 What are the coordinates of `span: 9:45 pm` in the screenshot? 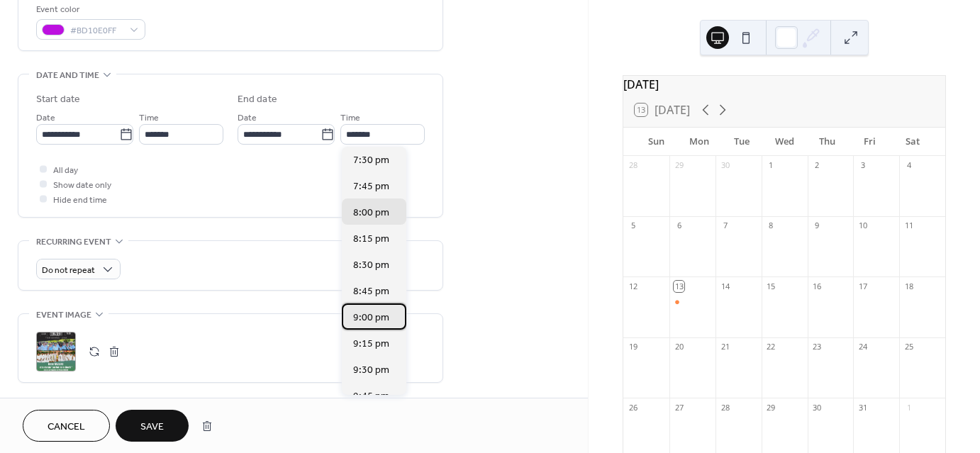 It's located at (371, 396).